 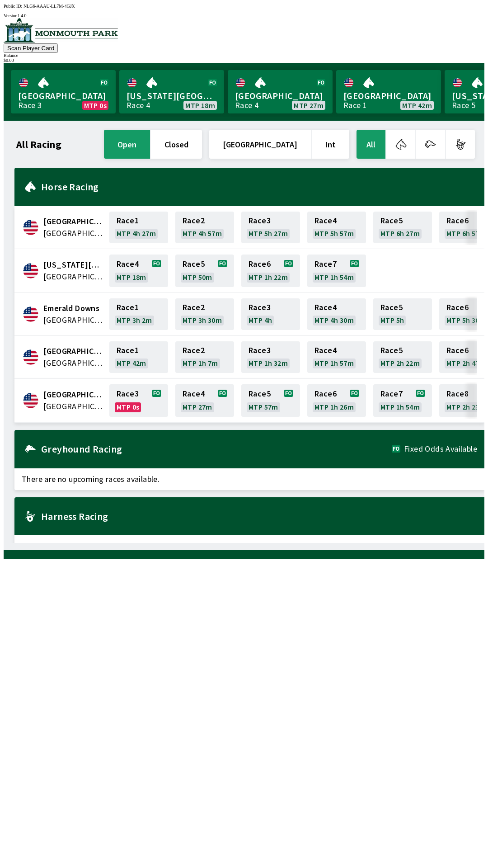 What do you see at coordinates (204, 400) in the screenshot?
I see `a: Race4MTP 27m` at bounding box center [204, 400].